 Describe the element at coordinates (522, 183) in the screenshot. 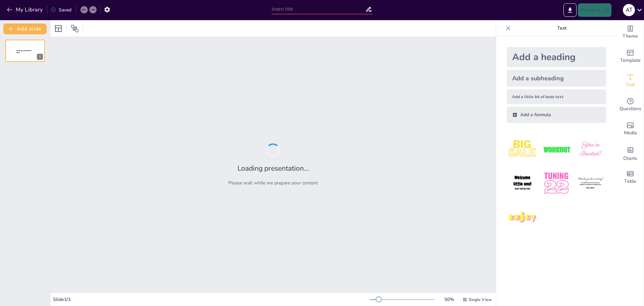

I see `img: 4.jpeg` at that location.